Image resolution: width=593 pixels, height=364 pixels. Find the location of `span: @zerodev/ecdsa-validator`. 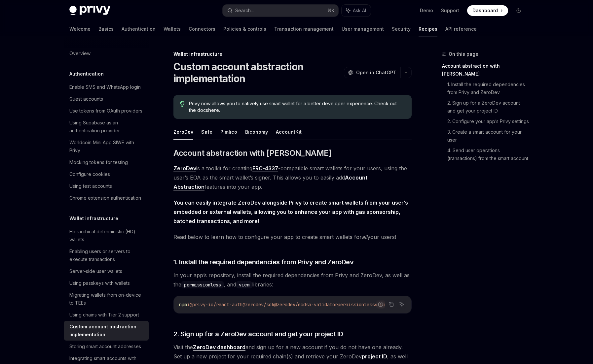

span: @zerodev/ecdsa-validator is located at coordinates (306, 305).